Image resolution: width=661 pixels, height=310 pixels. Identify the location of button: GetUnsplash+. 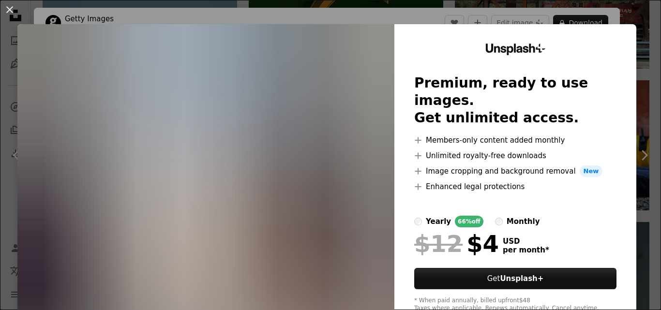
(515, 279).